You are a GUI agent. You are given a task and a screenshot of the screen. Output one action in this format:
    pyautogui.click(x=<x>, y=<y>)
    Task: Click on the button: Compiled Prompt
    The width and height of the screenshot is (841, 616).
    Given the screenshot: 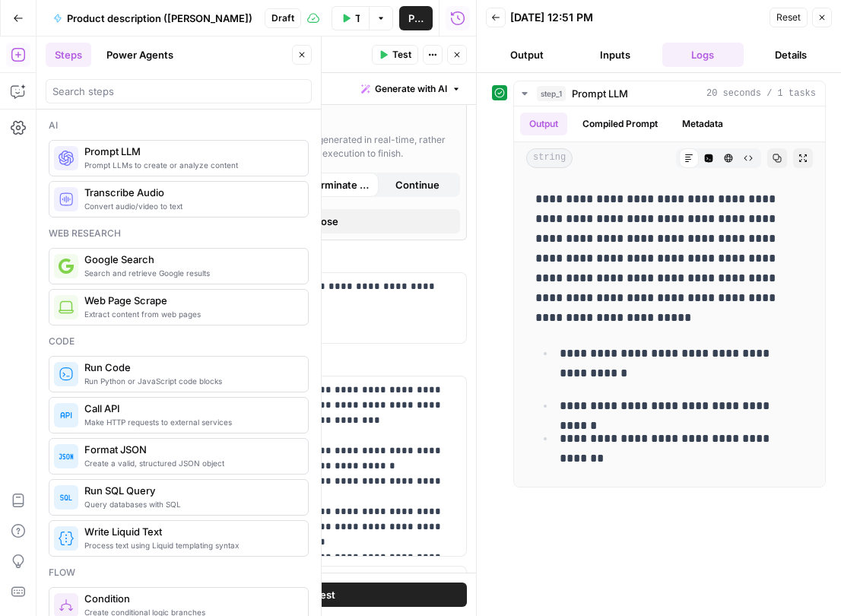 What is the action you would take?
    pyautogui.click(x=620, y=124)
    